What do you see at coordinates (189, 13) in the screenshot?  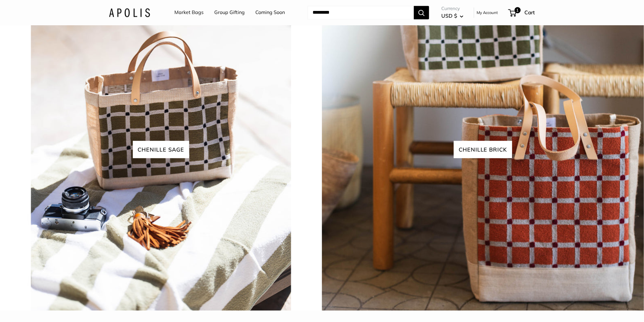 I see `a: Market Bags` at bounding box center [189, 13].